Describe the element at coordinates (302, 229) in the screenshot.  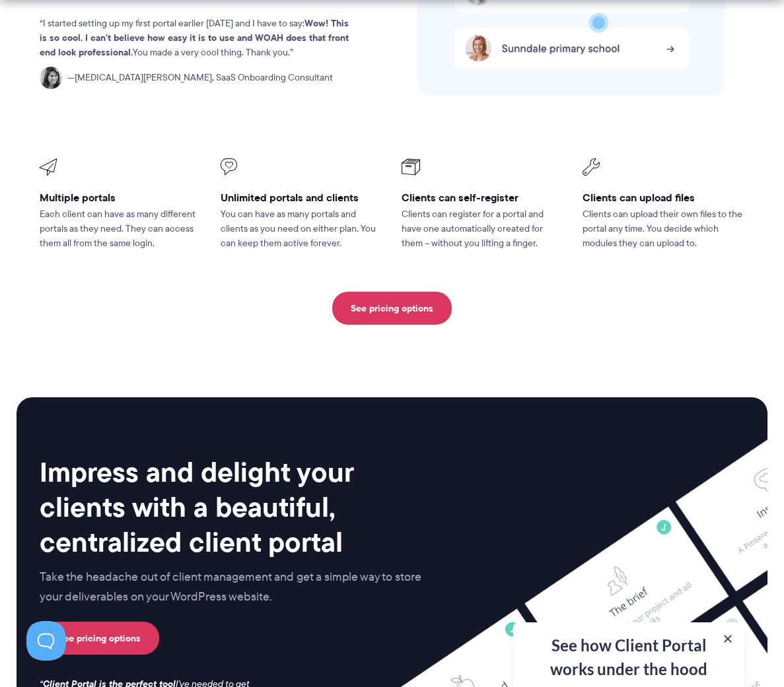
I see `p: You can have as many portals and clients as you need on either plan. You can keep them active for...` at that location.